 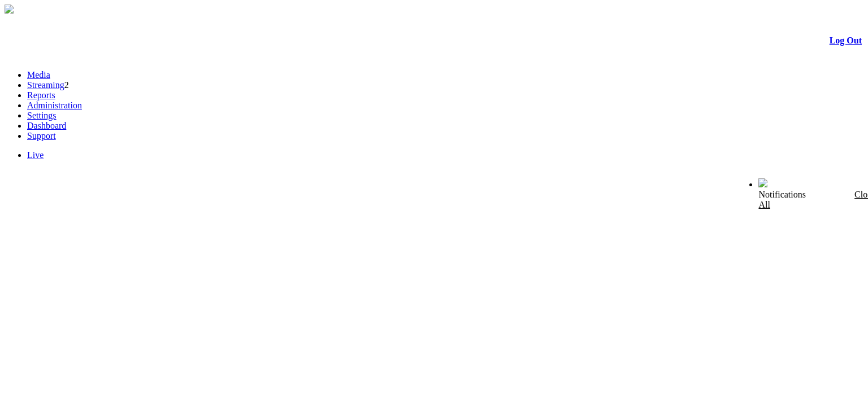 What do you see at coordinates (665, 183) in the screenshot?
I see `span: Welcome, System Administrator (Administrator)` at bounding box center [665, 183].